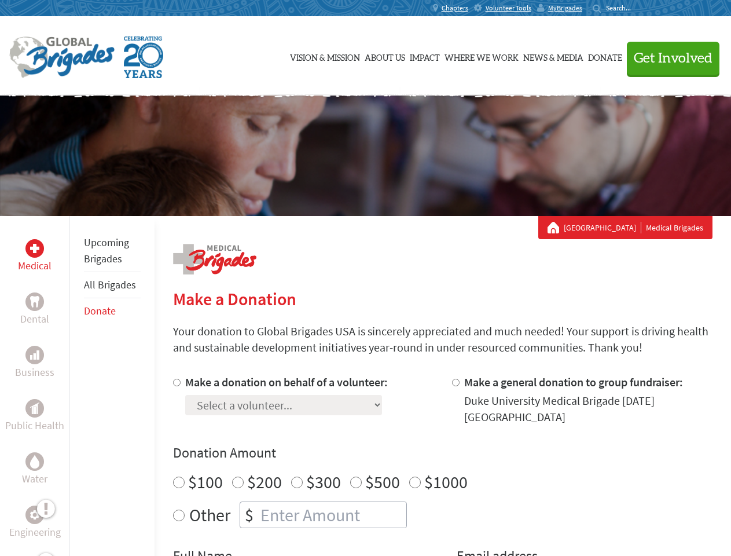 The width and height of the screenshot is (731, 556). I want to click on span: MyBrigades, so click(565, 8).